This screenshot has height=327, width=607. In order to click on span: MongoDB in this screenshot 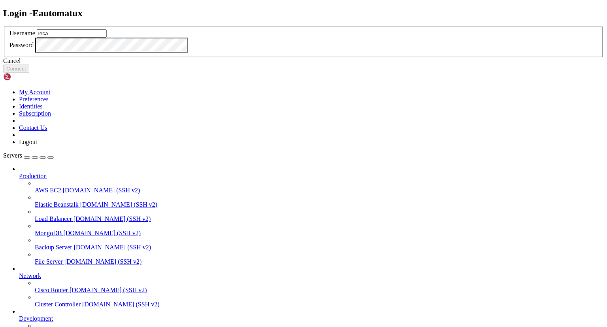, I will do `click(48, 233)`.